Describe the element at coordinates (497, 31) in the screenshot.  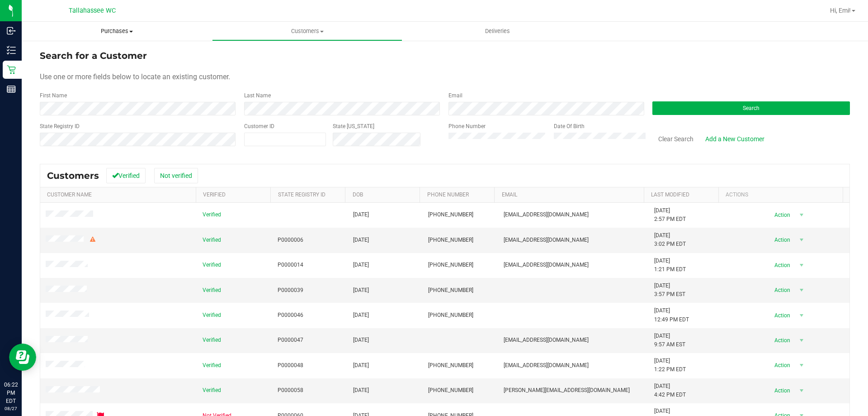
I see `span: Deliveries` at that location.